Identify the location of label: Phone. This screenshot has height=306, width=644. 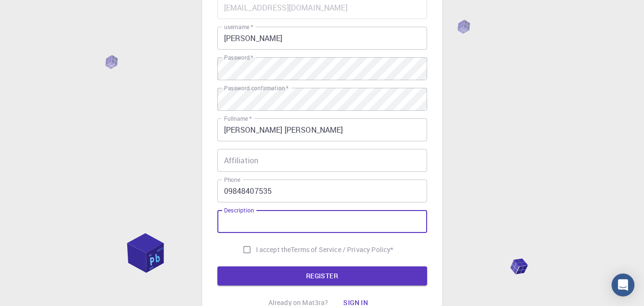
(232, 180).